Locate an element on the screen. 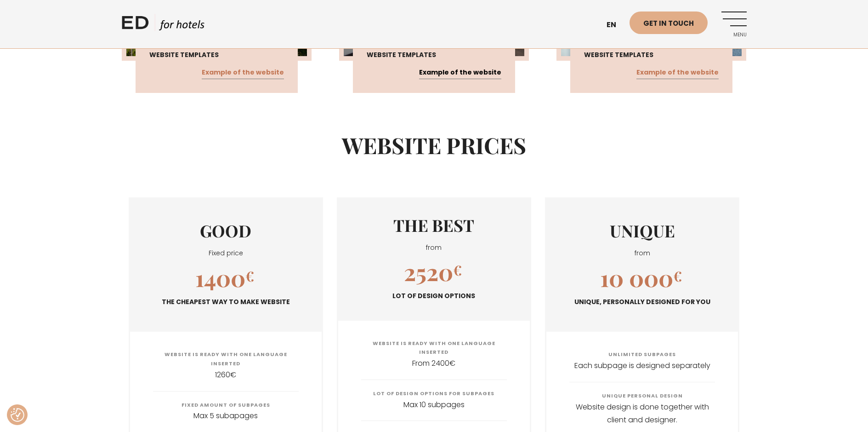 This screenshot has height=432, width=868. h2: 2520 is located at coordinates (433, 272).